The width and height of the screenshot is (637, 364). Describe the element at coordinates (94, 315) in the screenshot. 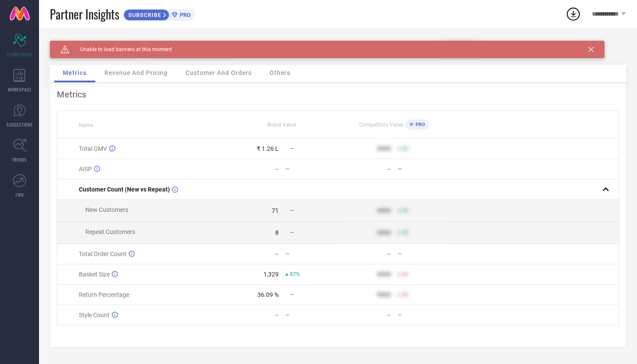

I see `span: Style Count` at that location.